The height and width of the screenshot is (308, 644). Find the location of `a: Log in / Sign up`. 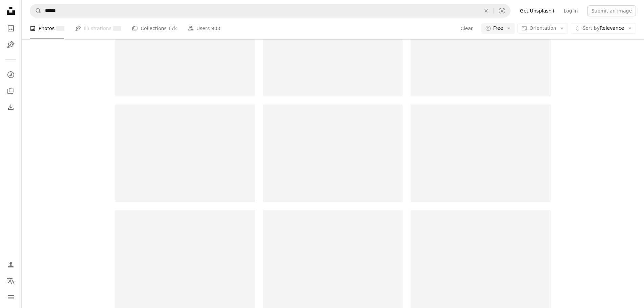

a: Log in / Sign up is located at coordinates (11, 265).